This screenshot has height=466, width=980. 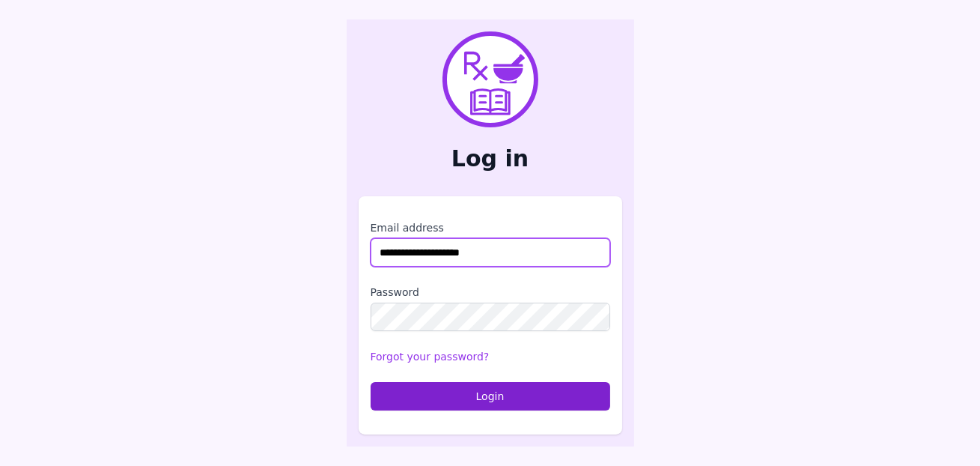 What do you see at coordinates (490, 292) in the screenshot?
I see `label: Password` at bounding box center [490, 292].